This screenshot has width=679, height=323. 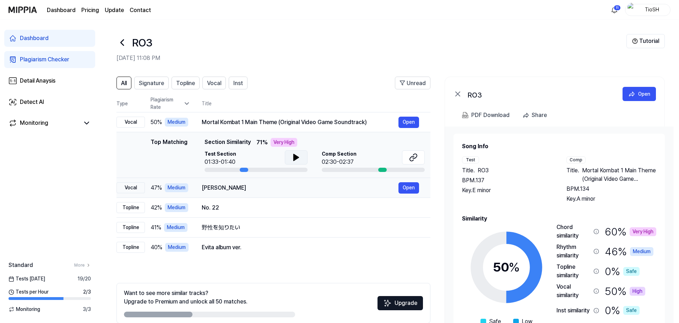 I want to click on div: 60 %, so click(x=630, y=232).